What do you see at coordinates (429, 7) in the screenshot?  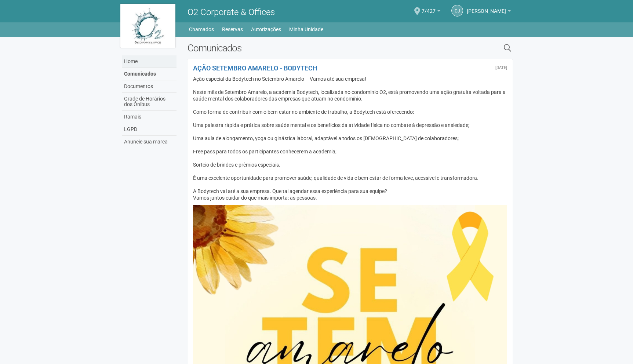 I see `span: 7/427` at bounding box center [429, 7].